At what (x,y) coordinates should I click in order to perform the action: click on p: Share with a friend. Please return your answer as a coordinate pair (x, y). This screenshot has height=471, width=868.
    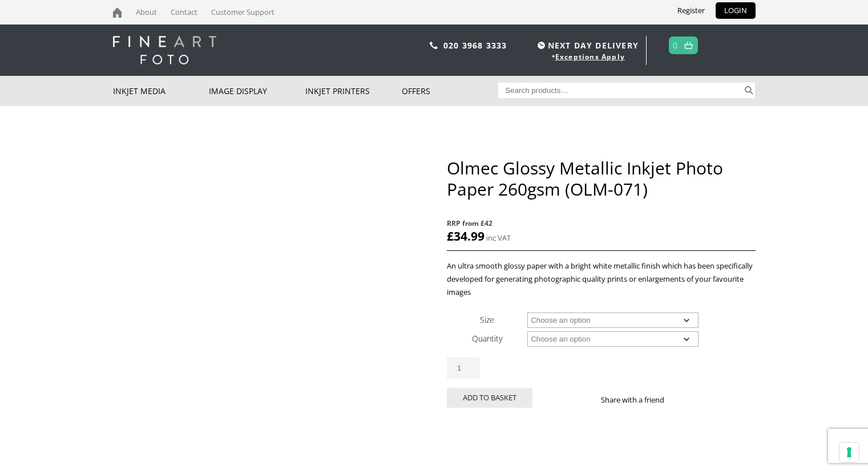
    Looking at the image, I should click on (639, 400).